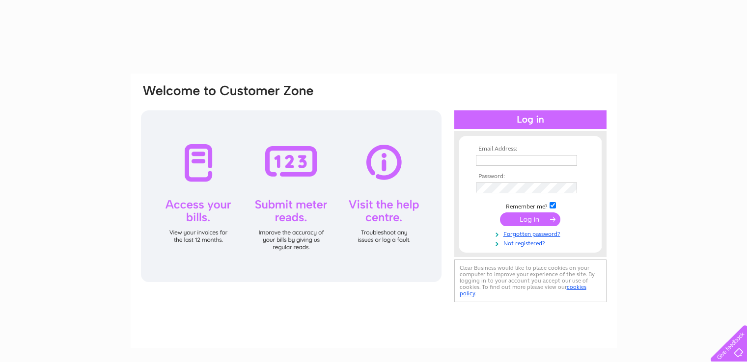 The image size is (747, 362). What do you see at coordinates (530, 206) in the screenshot?
I see `td: Remember me?` at bounding box center [530, 206].